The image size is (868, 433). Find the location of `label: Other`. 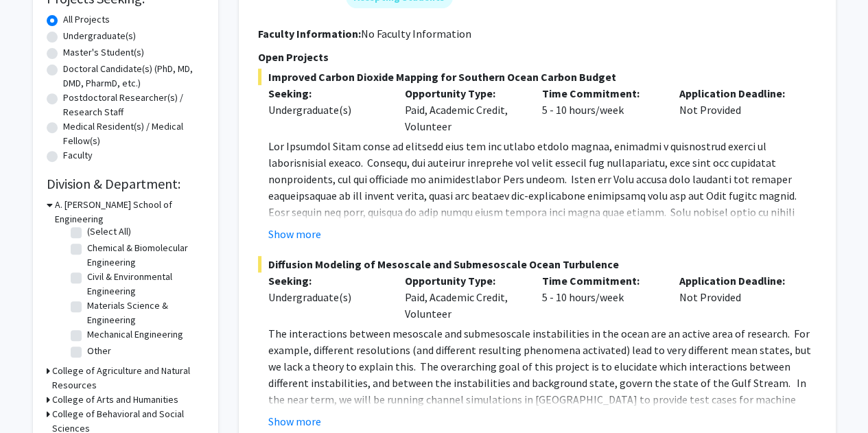

label: Other is located at coordinates (99, 351).